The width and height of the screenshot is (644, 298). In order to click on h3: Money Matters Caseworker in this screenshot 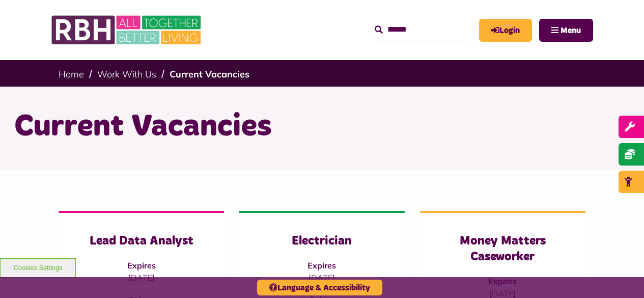, I will do `click(503, 249)`.